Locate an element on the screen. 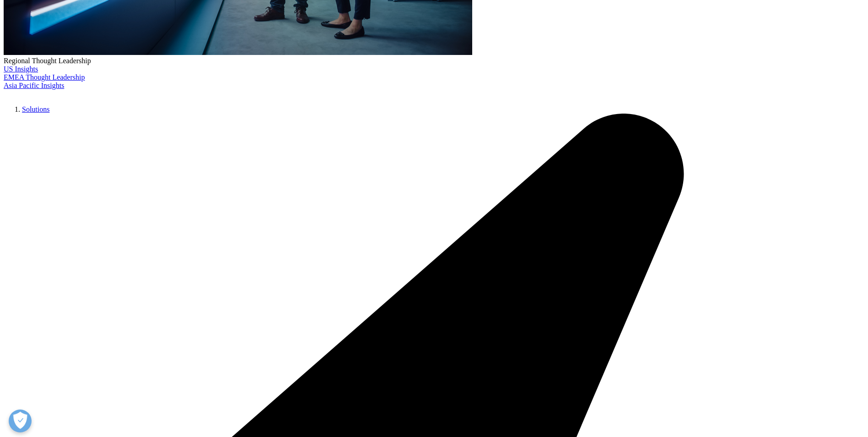  a: EMEA Thought Leadership is located at coordinates (44, 77).